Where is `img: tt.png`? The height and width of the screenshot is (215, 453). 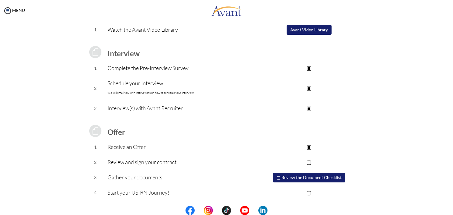 img: tt.png is located at coordinates (227, 210).